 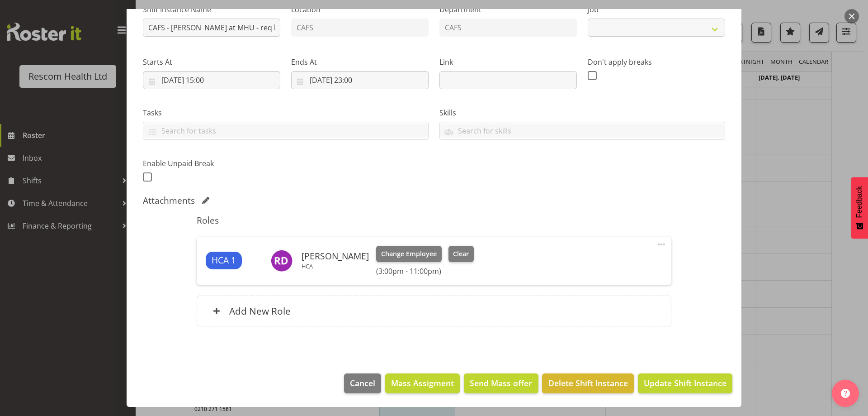 I want to click on label: Job, so click(x=656, y=10).